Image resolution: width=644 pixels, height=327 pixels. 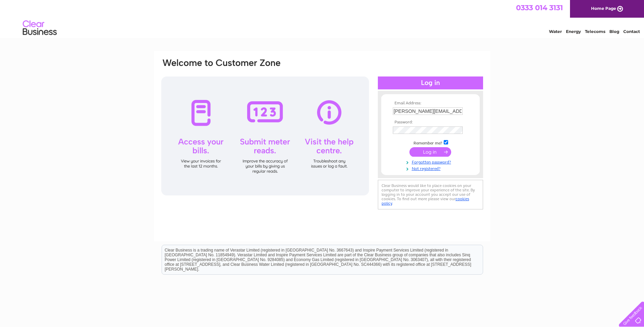 What do you see at coordinates (614, 31) in the screenshot?
I see `a: Blog` at bounding box center [614, 31].